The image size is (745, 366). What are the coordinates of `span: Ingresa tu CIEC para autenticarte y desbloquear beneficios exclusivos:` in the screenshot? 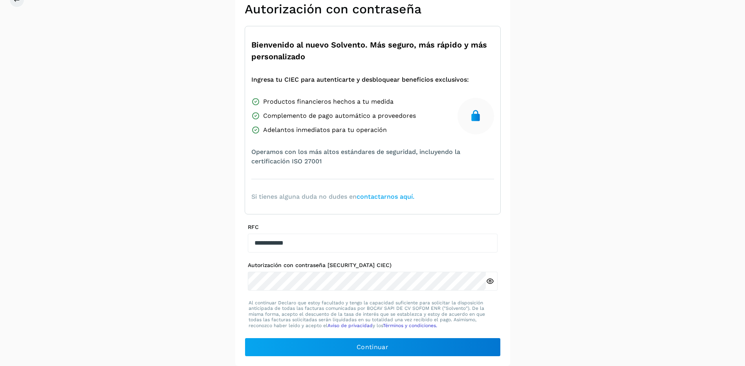 It's located at (360, 80).